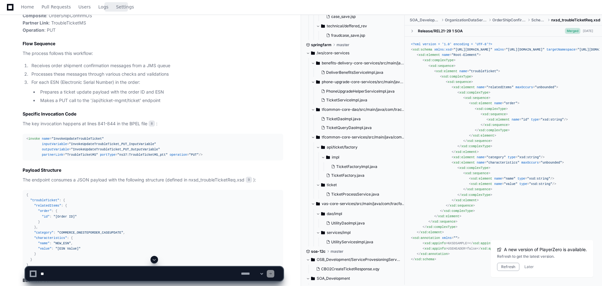 Image resolution: width=602 pixels, height=286 pixels. Describe the element at coordinates (103, 7) in the screenshot. I see `span: Logs` at that location.